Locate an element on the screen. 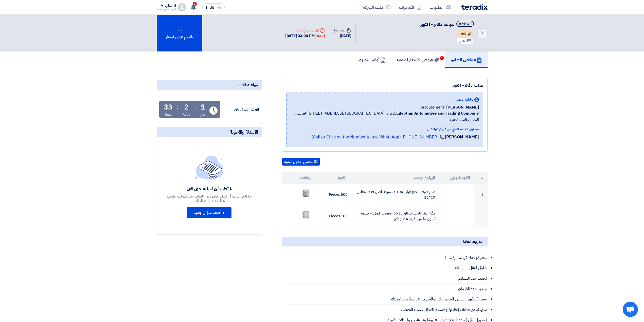 This screenshot has height=322, width=644. div: يوم is located at coordinates (202, 114).